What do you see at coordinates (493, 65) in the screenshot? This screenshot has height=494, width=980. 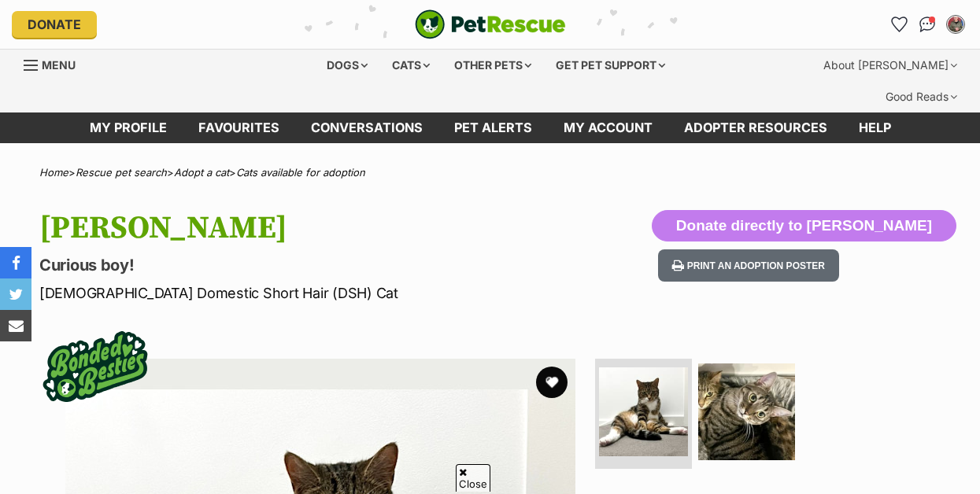 I see `div: Other pets` at bounding box center [493, 65].